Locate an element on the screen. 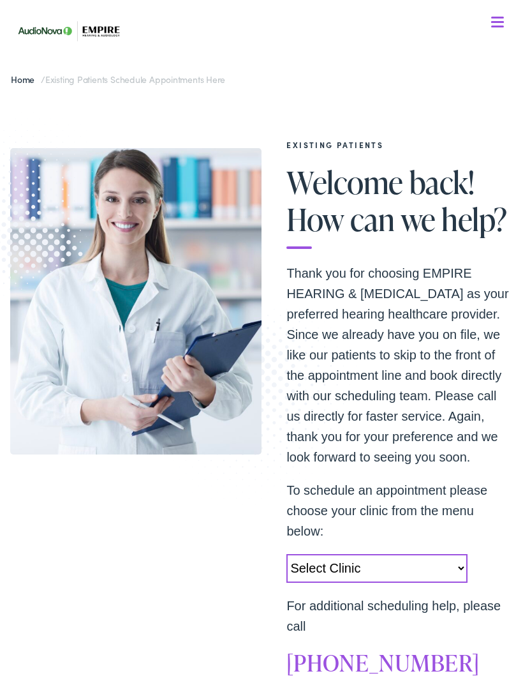  span: Welcome is located at coordinates (345, 182).